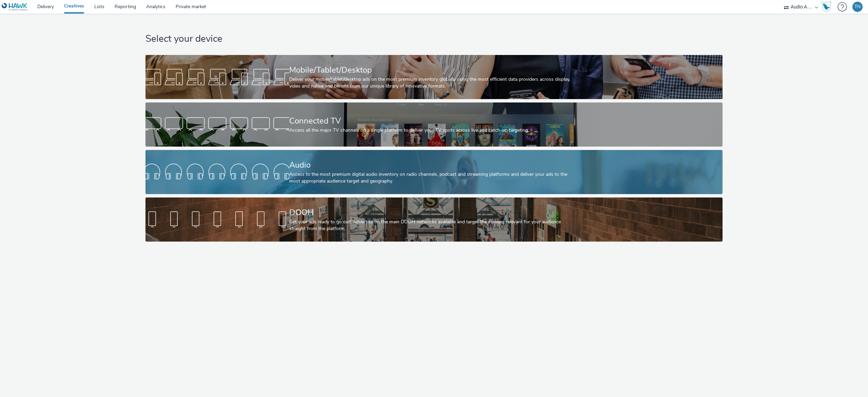 The image size is (868, 397). What do you see at coordinates (434, 39) in the screenshot?
I see `h1: Select your device` at bounding box center [434, 39].